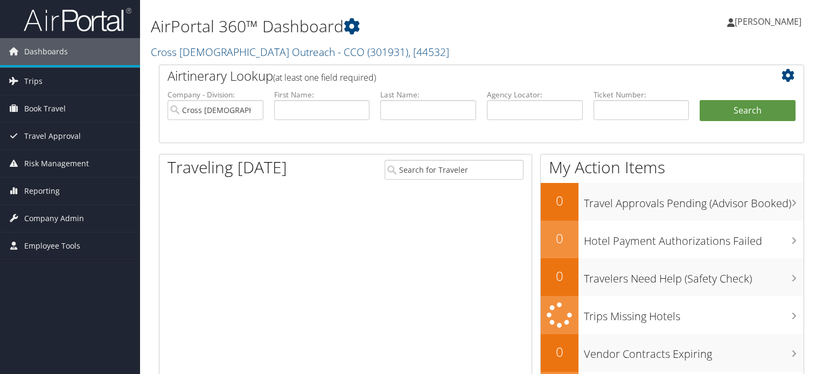  I want to click on h3: Trips Missing Hotels, so click(694, 314).